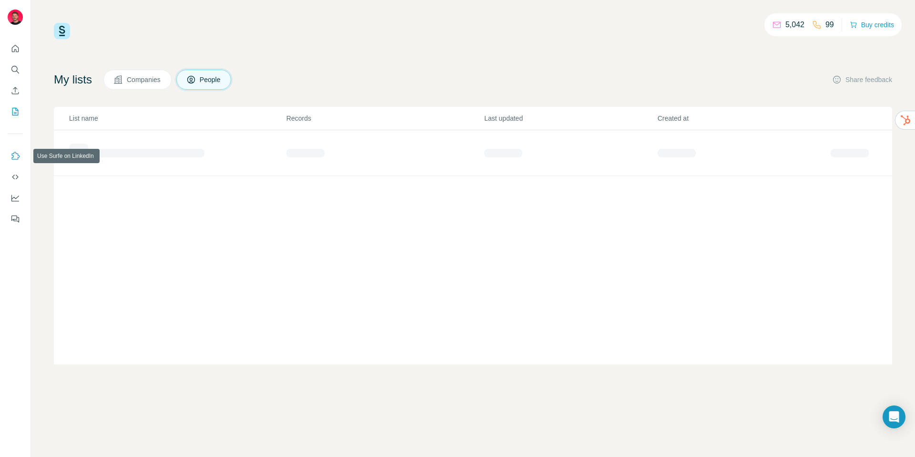  Describe the element at coordinates (15, 156) in the screenshot. I see `button: Use Surfe on LinkedIn` at that location.